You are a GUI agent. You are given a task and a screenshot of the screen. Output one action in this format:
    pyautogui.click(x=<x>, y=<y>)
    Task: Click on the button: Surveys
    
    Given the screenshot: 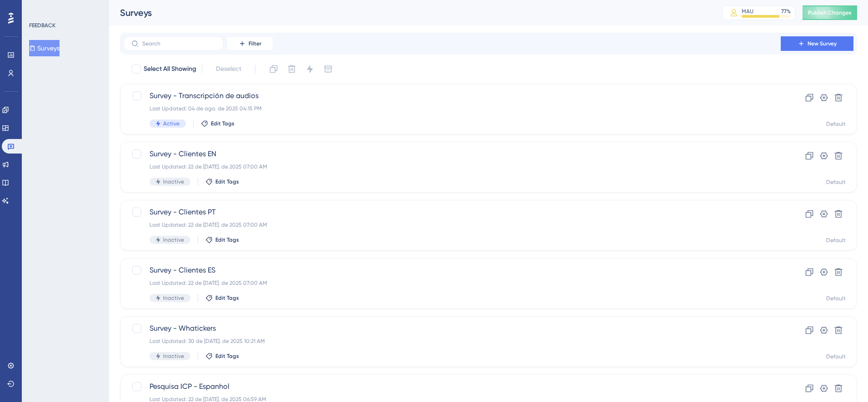 What is the action you would take?
    pyautogui.click(x=44, y=48)
    